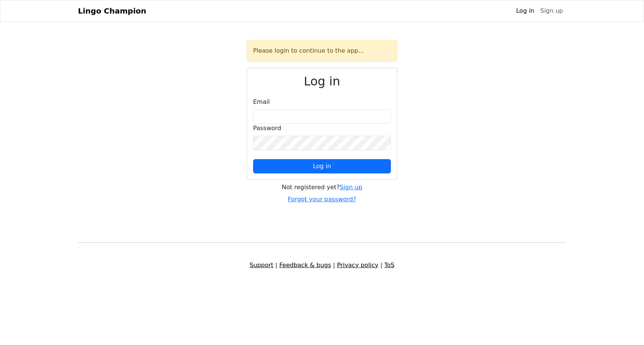 This screenshot has width=644, height=345. What do you see at coordinates (358, 265) in the screenshot?
I see `a: Privacy policy` at bounding box center [358, 265].